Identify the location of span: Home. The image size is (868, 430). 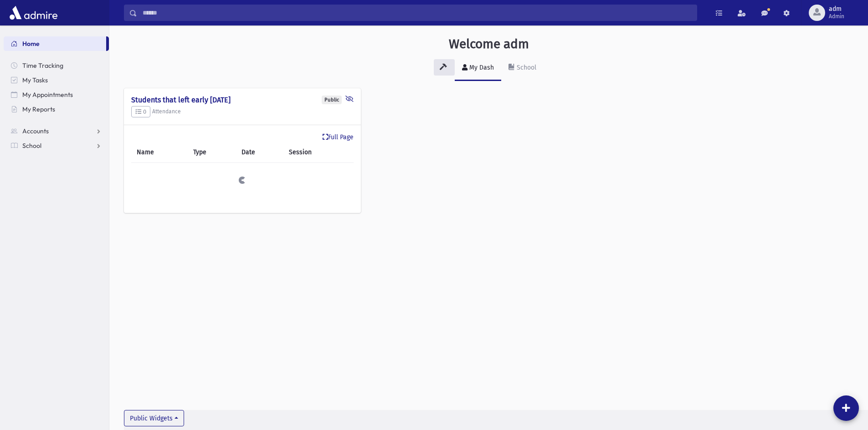
(31, 43).